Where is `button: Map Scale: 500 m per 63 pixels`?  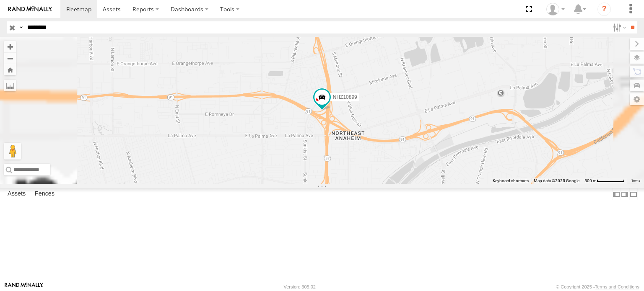 button: Map Scale: 500 m per 63 pixels is located at coordinates (605, 181).